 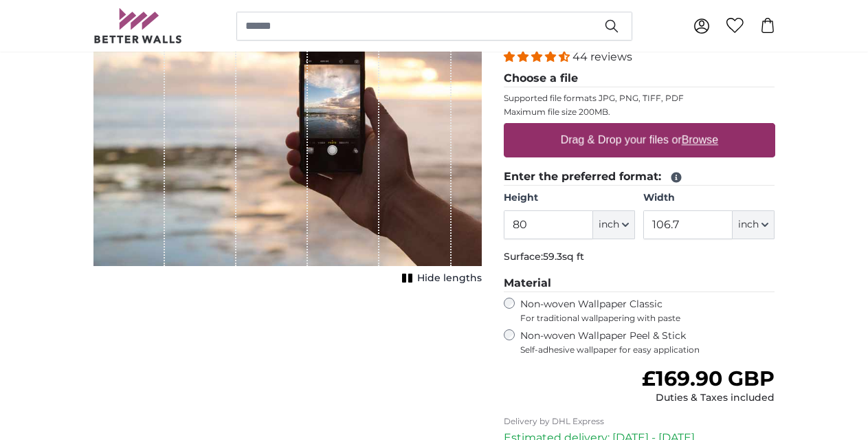 I want to click on label: Non-woven Wallpaper Peel & Stick, so click(x=647, y=342).